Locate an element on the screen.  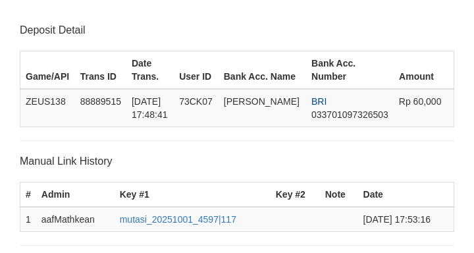
th: Amount is located at coordinates (424, 70).